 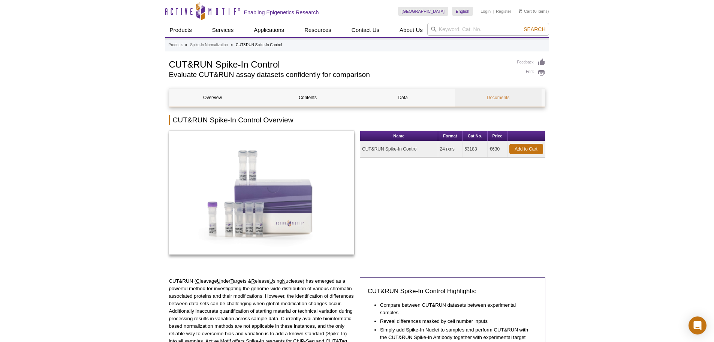 What do you see at coordinates (213, 98) in the screenshot?
I see `a: Overview` at bounding box center [213, 98].